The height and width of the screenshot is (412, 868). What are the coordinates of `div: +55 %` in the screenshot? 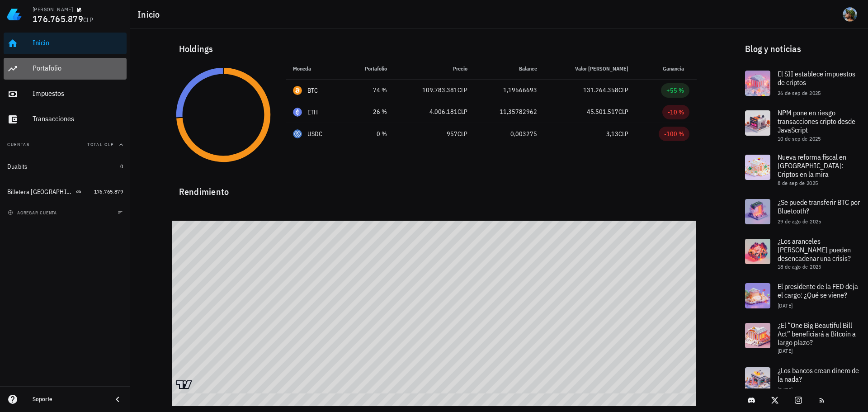 It's located at (675, 91).